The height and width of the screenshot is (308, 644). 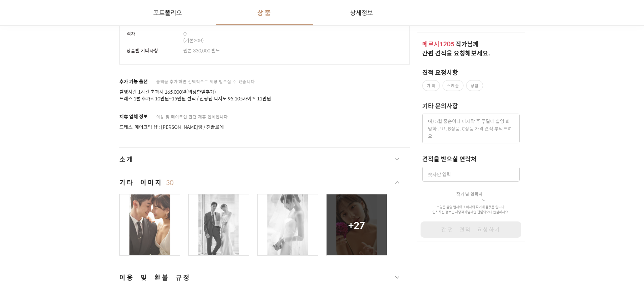 I want to click on p: 촬영시간 1시간 초과시 165,000원(의상한벌추가) 드레스 1벌 추가시10만원~15만원 선택 / 신랑님 턱시도 95.105사이즈 11만원, so click(x=265, y=95).